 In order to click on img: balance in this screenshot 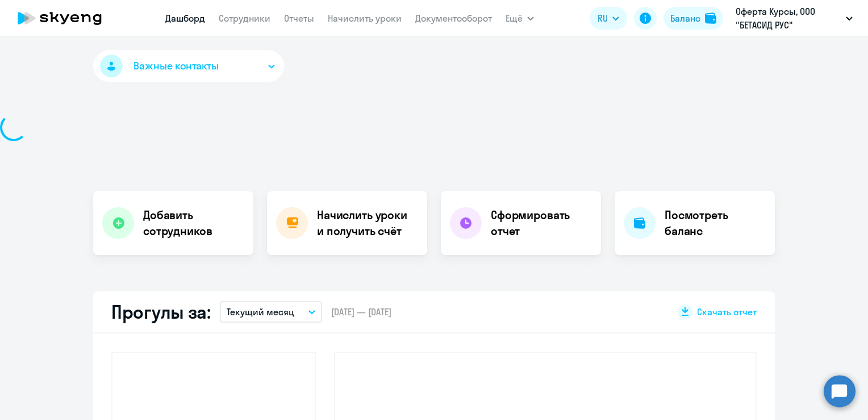, I will do `click(711, 18)`.